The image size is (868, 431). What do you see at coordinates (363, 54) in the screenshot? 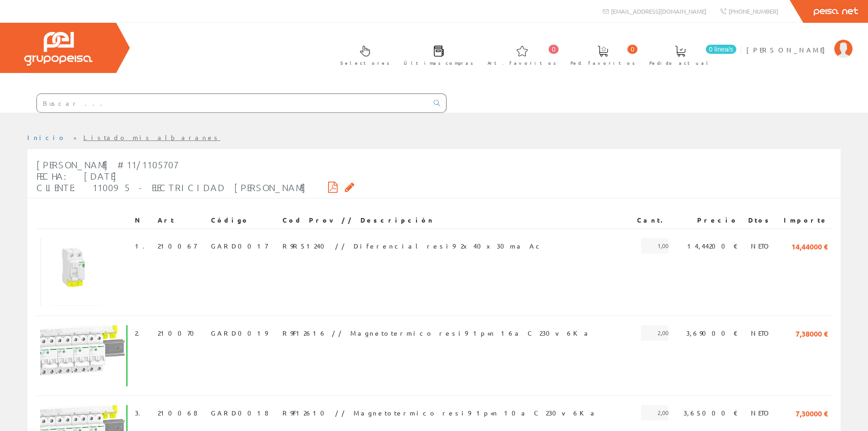
I see `a: Selectores` at bounding box center [363, 54].